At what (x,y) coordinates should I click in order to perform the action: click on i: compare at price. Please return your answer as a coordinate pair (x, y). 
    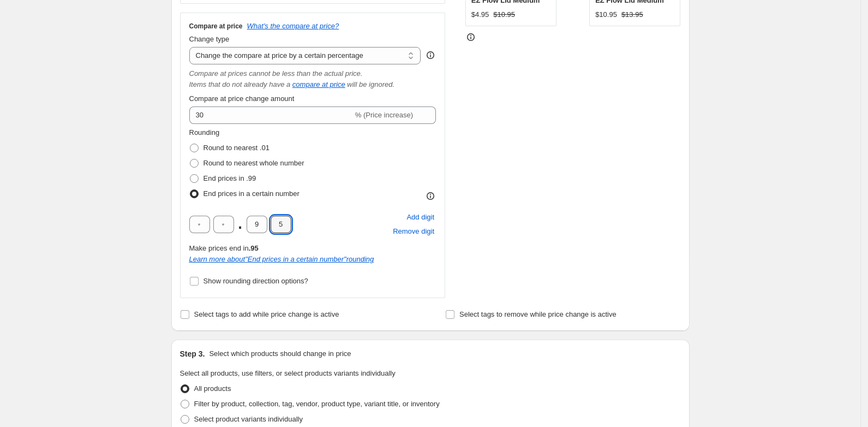
    Looking at the image, I should click on (319, 84).